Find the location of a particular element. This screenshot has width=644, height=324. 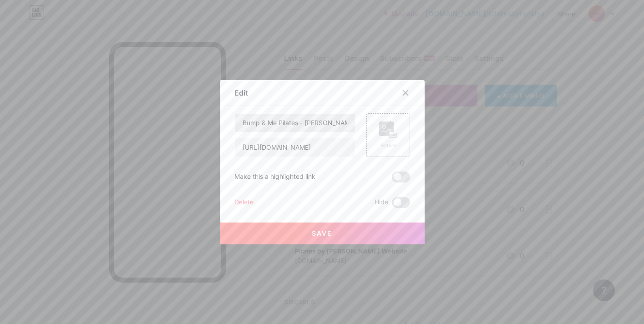

div: Edit is located at coordinates (241, 93).